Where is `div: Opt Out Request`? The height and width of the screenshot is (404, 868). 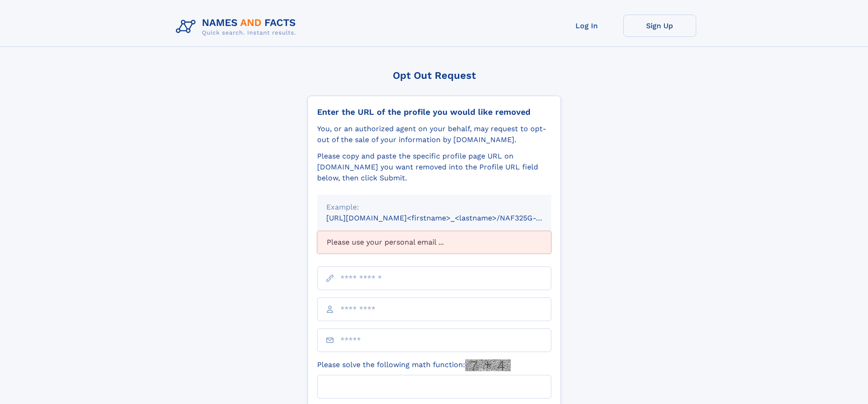
div: Opt Out Request is located at coordinates (434, 75).